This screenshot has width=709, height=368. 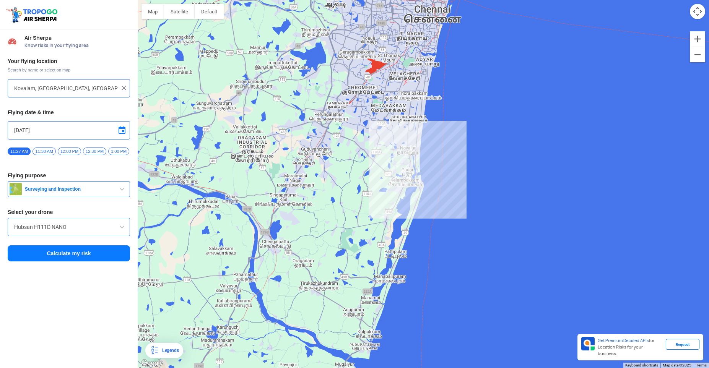 What do you see at coordinates (69, 227) in the screenshot?
I see `input: Search by name or Brand` at bounding box center [69, 227].